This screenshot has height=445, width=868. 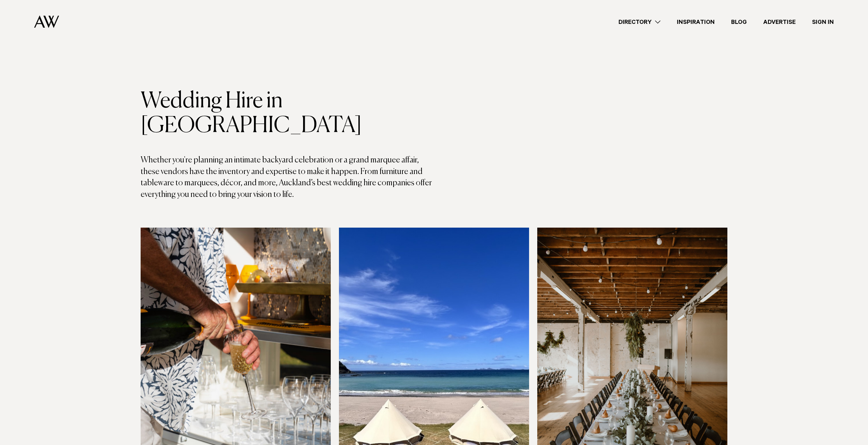 I want to click on img: Auckland Weddings Logo, so click(x=47, y=22).